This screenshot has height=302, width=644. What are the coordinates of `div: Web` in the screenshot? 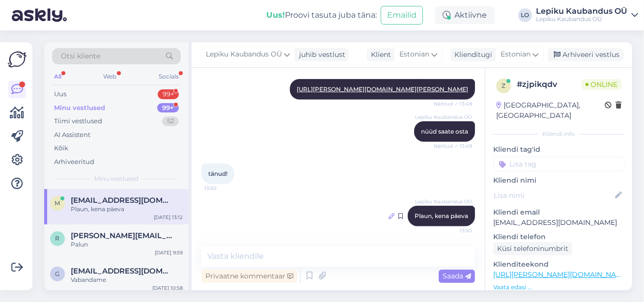 It's located at (110, 77).